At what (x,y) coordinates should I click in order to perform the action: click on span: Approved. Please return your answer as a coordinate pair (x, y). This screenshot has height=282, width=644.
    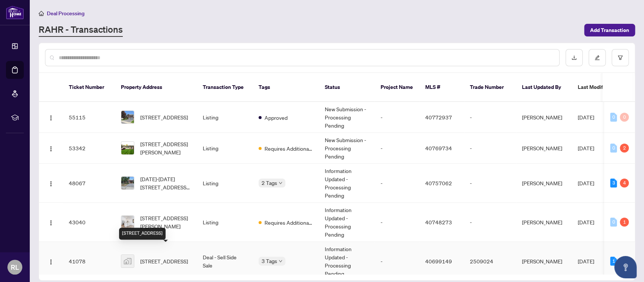
    Looking at the image, I should click on (276, 118).